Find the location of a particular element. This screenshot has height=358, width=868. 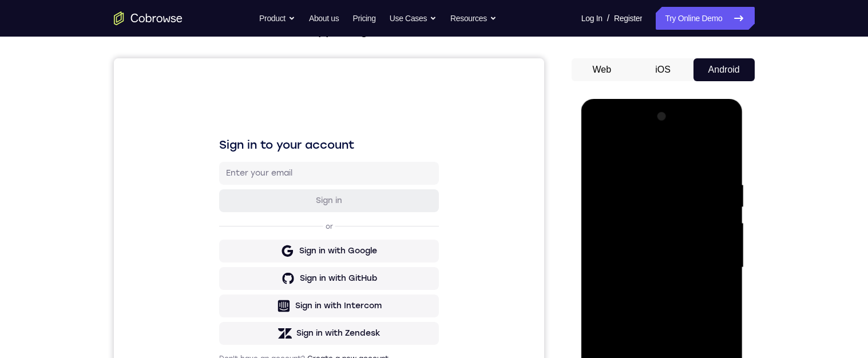

a: Create a new account is located at coordinates (234, 300).